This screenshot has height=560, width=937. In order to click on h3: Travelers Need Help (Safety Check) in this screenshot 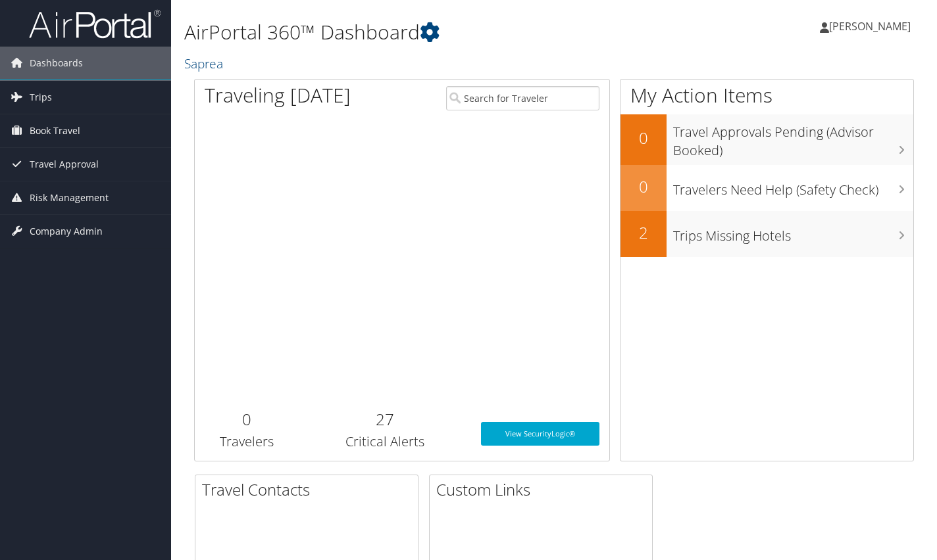, I will do `click(793, 186)`.